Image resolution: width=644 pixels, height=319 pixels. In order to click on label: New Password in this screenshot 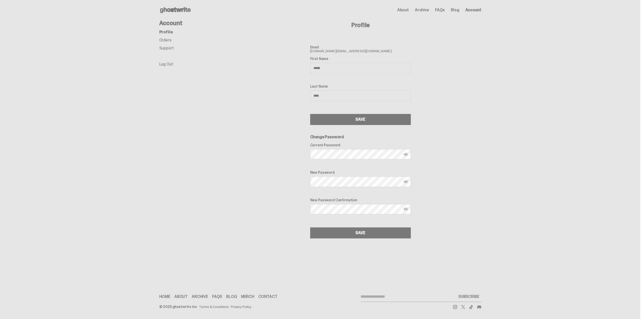, I will do `click(360, 173)`.